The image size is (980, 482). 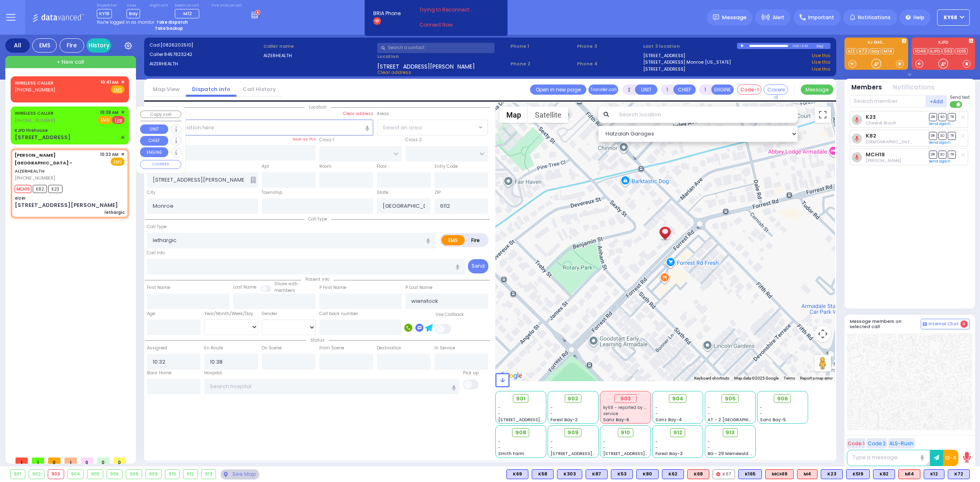 What do you see at coordinates (327, 140) in the screenshot?
I see `label: Cross 1` at bounding box center [327, 140].